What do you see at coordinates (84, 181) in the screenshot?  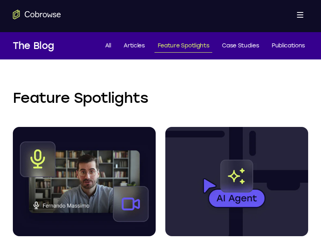 I see `img: Voice and Video` at bounding box center [84, 181].